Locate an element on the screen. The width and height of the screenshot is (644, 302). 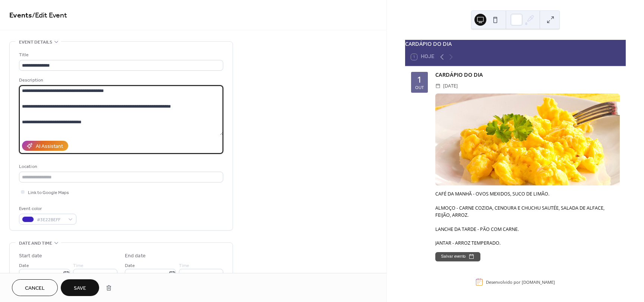
div: AI Assistant is located at coordinates (49, 146).